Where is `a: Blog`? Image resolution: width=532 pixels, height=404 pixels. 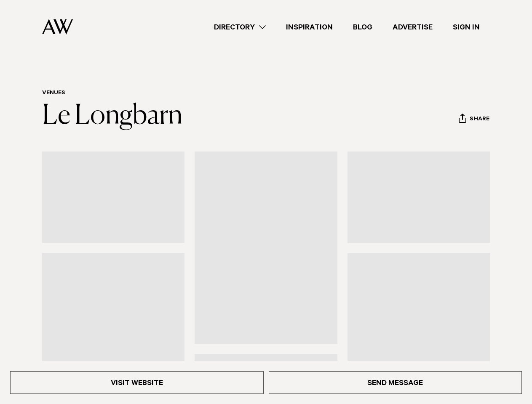 a: Blog is located at coordinates (363, 27).